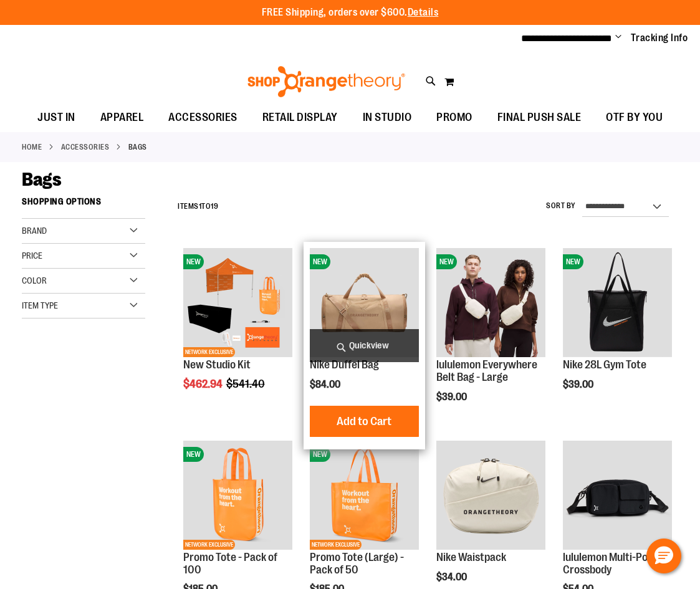 The height and width of the screenshot is (589, 700). Describe the element at coordinates (617, 495) in the screenshot. I see `img: lululemon Multi-Pocket Crossbody` at that location.